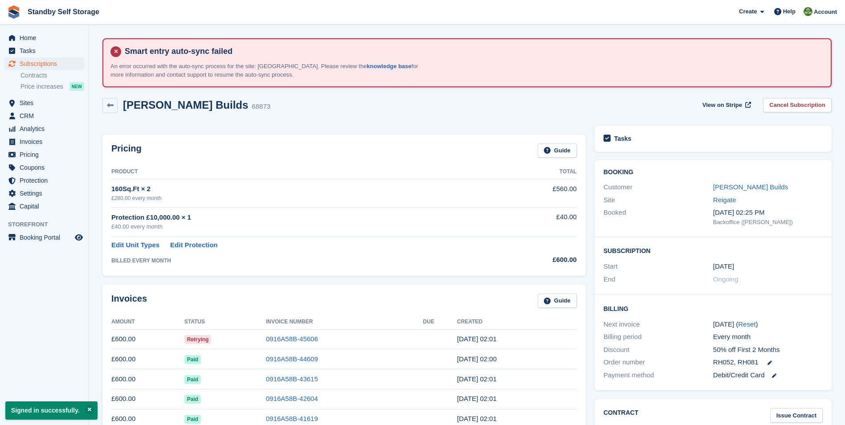  Describe the element at coordinates (477, 418) in the screenshot. I see `time: 2025-04-15 01:01:03 UTC` at that location.